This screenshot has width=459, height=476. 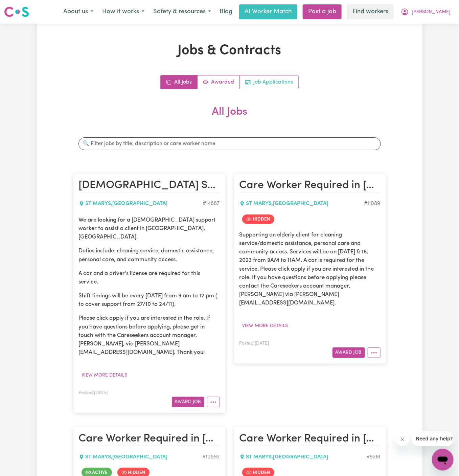 What do you see at coordinates (149, 335) in the screenshot?
I see `p: Please click apply if you are interested in the role. If you have questions before applying, plea...` at bounding box center [149, 335].